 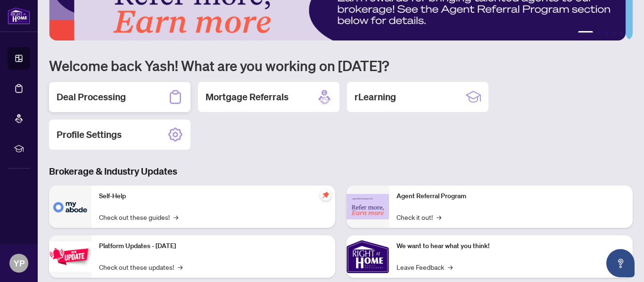 I want to click on h2: Deal Processing, so click(x=91, y=97).